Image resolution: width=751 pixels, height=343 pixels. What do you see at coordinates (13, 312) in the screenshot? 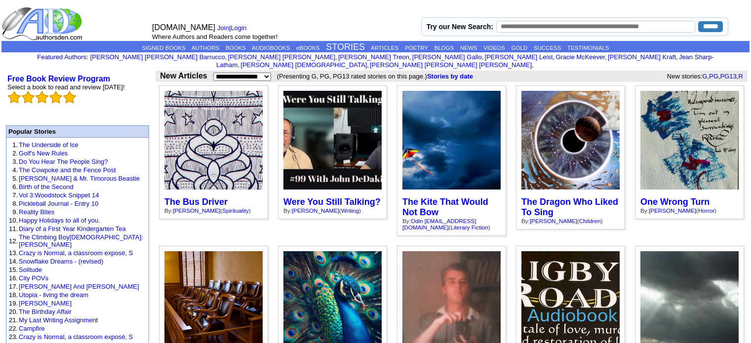
I see `font: 20.` at bounding box center [13, 312].